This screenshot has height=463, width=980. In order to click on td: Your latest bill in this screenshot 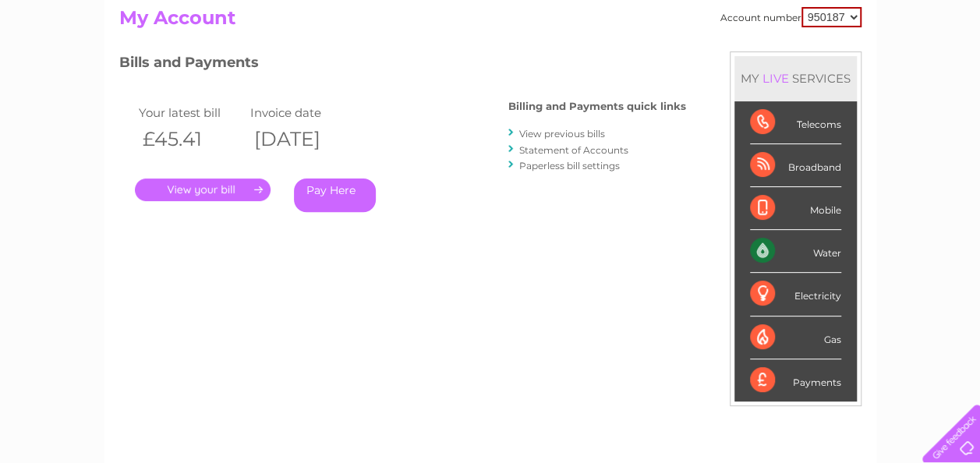, I will do `click(191, 112)`.